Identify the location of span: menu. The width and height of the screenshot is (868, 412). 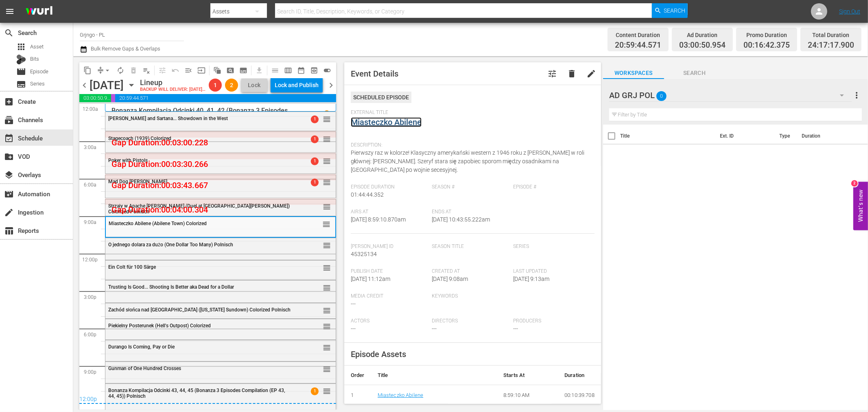
(10, 11).